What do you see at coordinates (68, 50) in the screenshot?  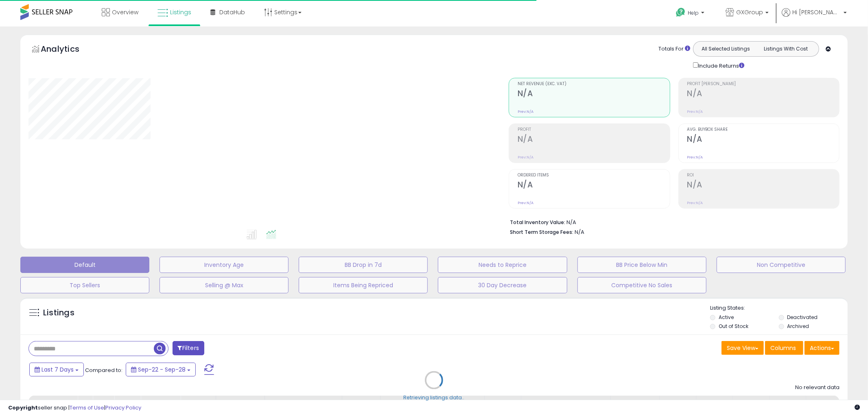 I see `h5: Analytics` at bounding box center [68, 50].